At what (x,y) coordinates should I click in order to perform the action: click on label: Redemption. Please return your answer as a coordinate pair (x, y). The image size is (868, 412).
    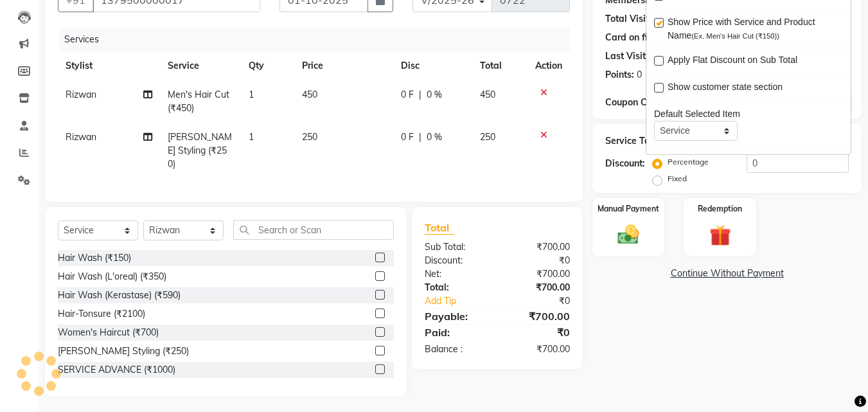
    Looking at the image, I should click on (719, 209).